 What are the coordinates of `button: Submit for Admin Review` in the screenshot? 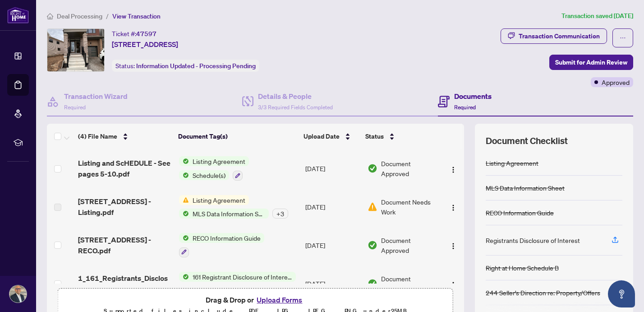 It's located at (591, 62).